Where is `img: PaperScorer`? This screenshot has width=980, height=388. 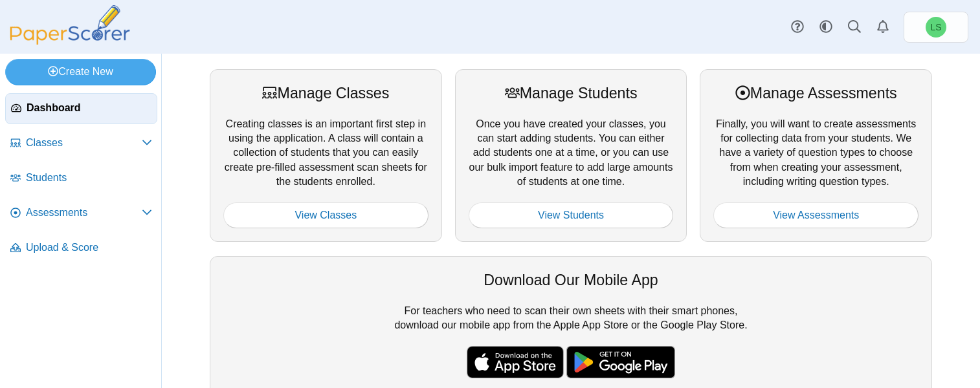 img: PaperScorer is located at coordinates (70, 25).